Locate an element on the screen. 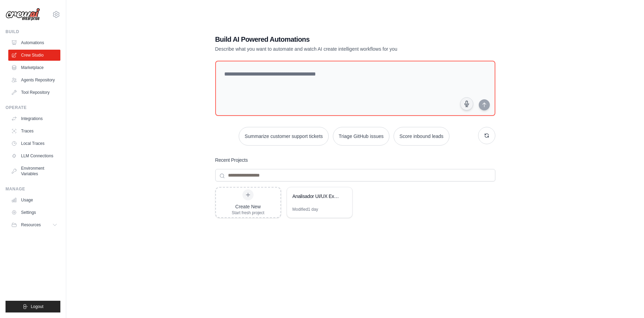 The image size is (644, 318). div: Start fresh project is located at coordinates (248, 213).